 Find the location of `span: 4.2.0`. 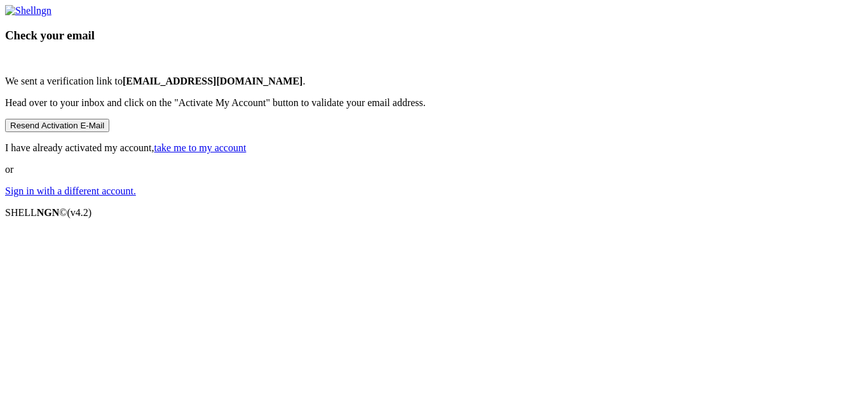

span: 4.2.0 is located at coordinates (79, 212).